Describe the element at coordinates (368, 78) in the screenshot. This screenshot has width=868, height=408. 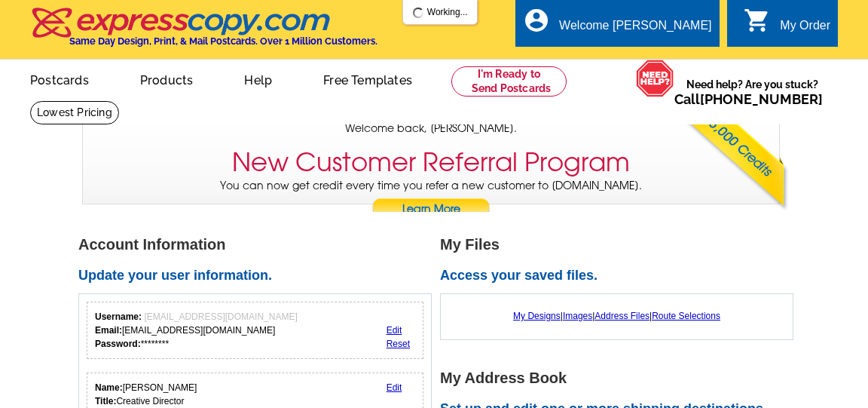
I see `a: Free Templates` at that location.